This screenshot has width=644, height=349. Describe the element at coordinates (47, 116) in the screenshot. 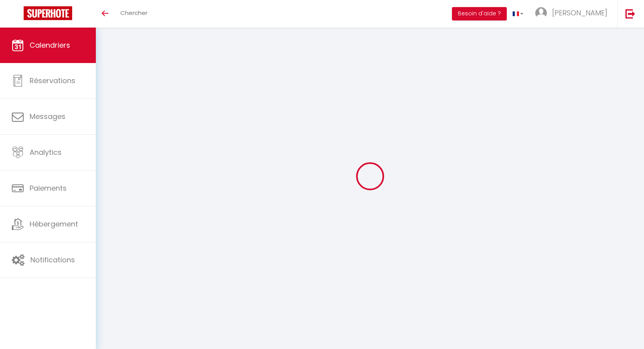

I see `span: Messages` at that location.